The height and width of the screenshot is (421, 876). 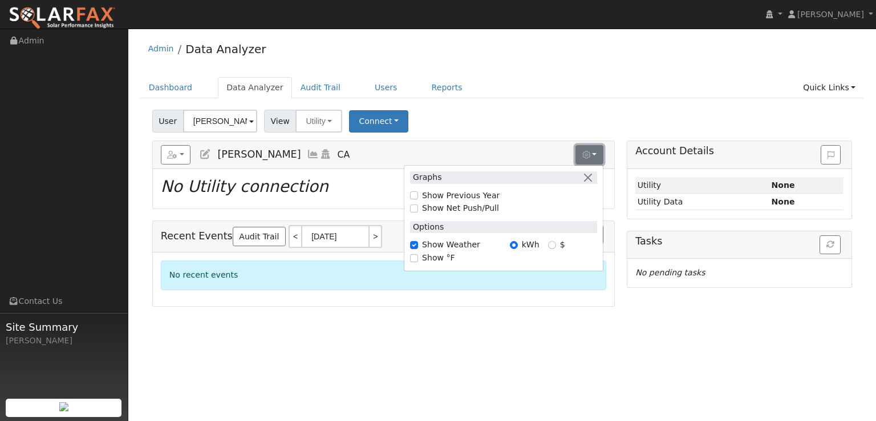 What do you see at coordinates (383, 236) in the screenshot?
I see `h5: Recent Events` at bounding box center [383, 236].